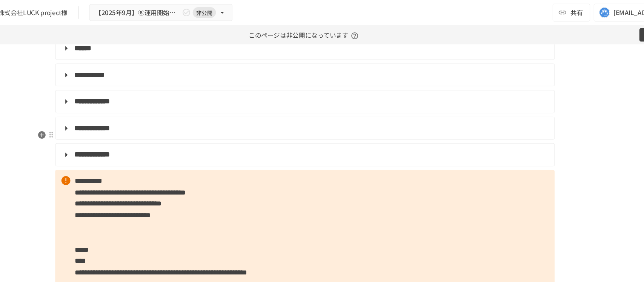  Describe the element at coordinates (547, 10) in the screenshot. I see `button: 共有` at that location.